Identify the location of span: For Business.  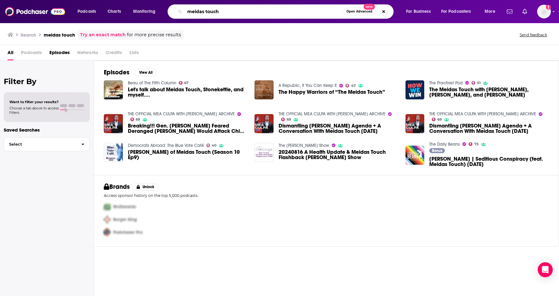
(418, 12).